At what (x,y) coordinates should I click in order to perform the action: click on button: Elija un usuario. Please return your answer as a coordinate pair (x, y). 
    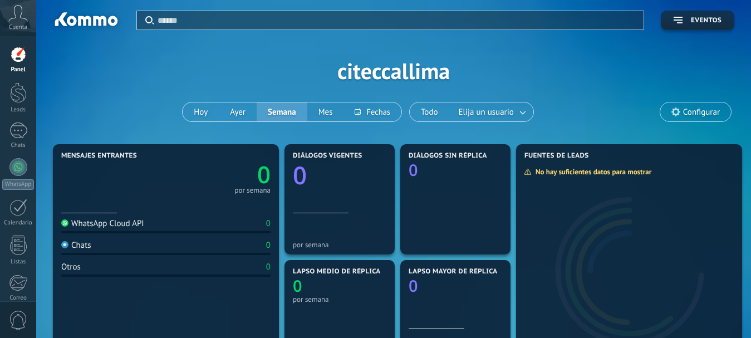
    Looking at the image, I should click on (491, 112).